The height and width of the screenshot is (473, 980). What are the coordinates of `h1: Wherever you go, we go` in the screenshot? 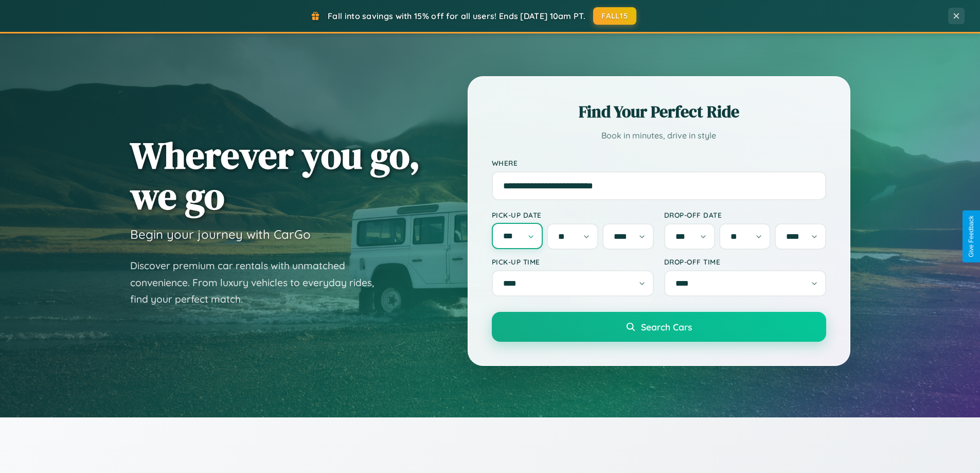 It's located at (275, 175).